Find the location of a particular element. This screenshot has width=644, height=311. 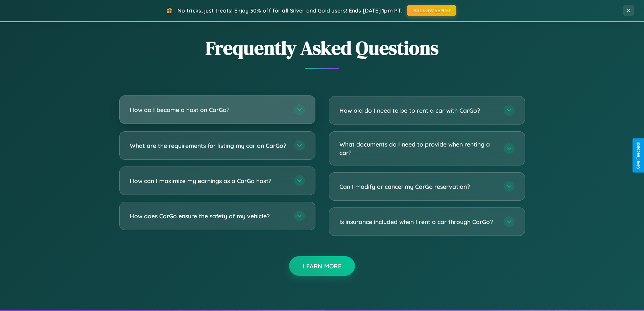

h3: Can I modify or cancel my CarGo reservation? is located at coordinates (418, 186).